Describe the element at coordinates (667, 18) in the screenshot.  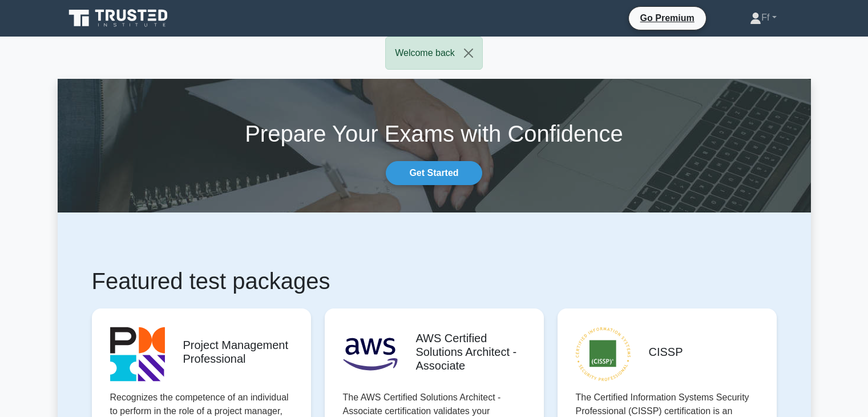
I see `a: Go Premium` at that location.